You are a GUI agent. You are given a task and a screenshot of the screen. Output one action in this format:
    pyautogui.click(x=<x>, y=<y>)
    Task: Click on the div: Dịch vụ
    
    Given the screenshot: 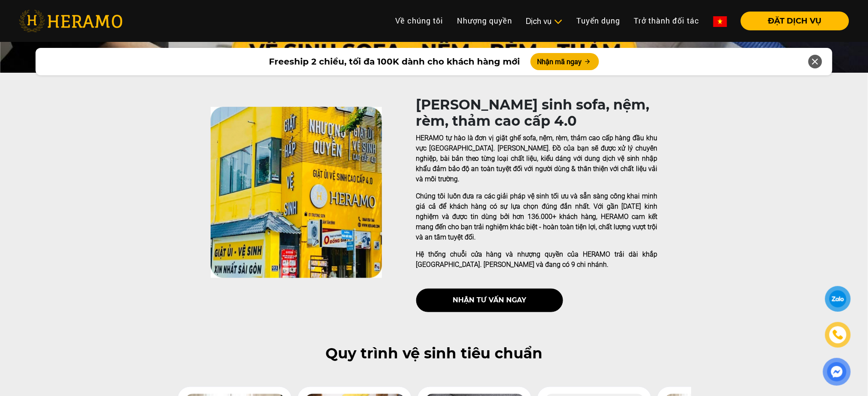 What is the action you would take?
    pyautogui.click(x=544, y=21)
    